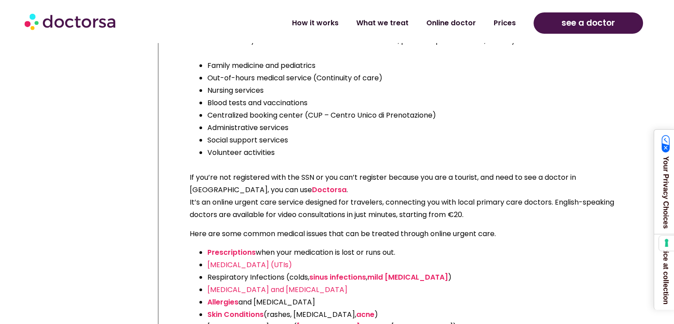 This screenshot has height=324, width=674. I want to click on a: How it works, so click(315, 23).